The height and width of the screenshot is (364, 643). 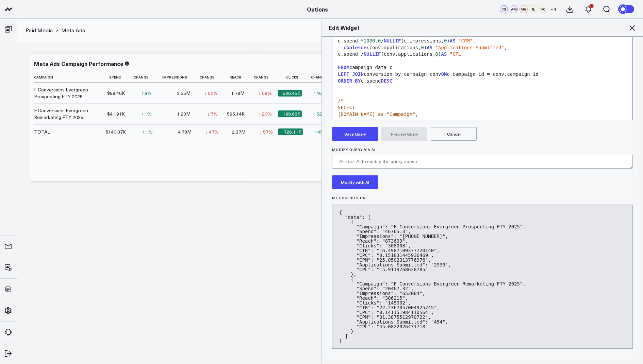 What do you see at coordinates (465, 41) in the screenshot?
I see `span: "CPM"` at bounding box center [465, 41].